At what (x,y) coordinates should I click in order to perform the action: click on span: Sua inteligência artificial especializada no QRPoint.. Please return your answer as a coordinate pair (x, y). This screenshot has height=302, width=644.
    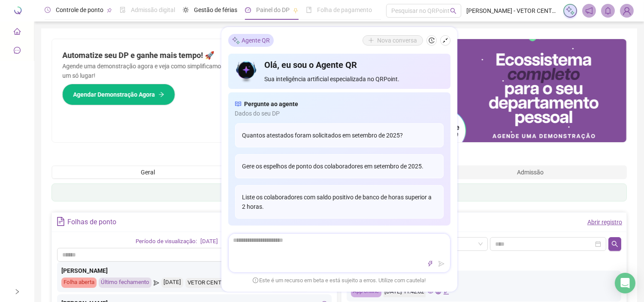
    Looking at the image, I should click on (353, 79).